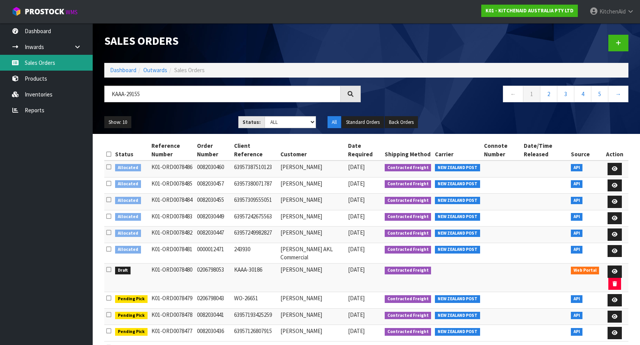 This screenshot has width=640, height=345. What do you see at coordinates (172, 169) in the screenshot?
I see `td: K01-ORD0078486` at bounding box center [172, 169].